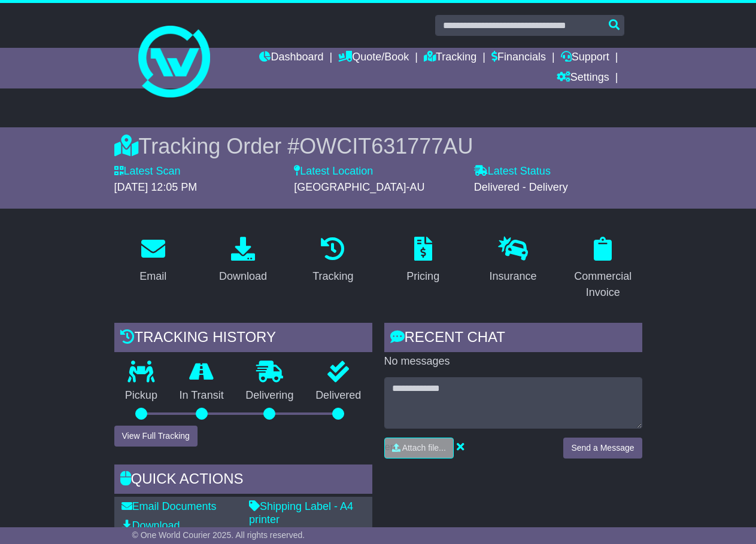  I want to click on a: Commercial Invoice, so click(602, 268).